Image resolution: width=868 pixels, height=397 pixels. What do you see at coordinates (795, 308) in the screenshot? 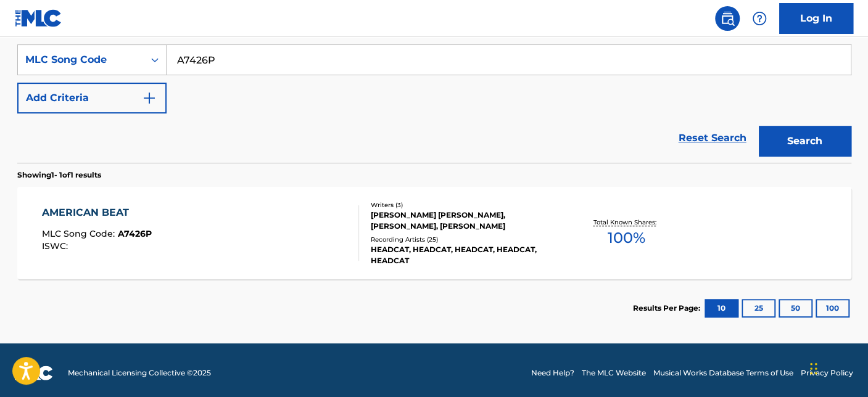
I see `button: 50` at bounding box center [795, 308].